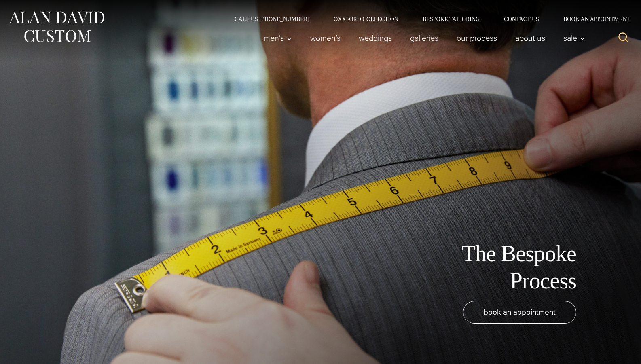 The width and height of the screenshot is (641, 364). I want to click on a: Women’s, so click(325, 38).